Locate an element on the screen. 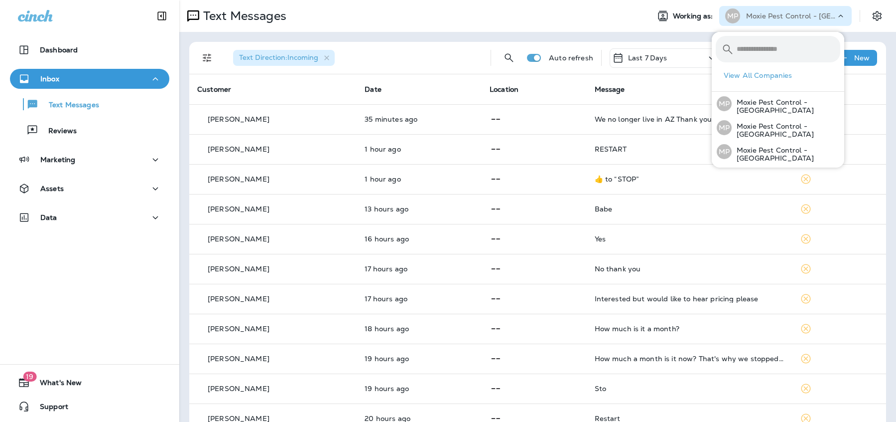  button: Data is located at coordinates (90, 217).